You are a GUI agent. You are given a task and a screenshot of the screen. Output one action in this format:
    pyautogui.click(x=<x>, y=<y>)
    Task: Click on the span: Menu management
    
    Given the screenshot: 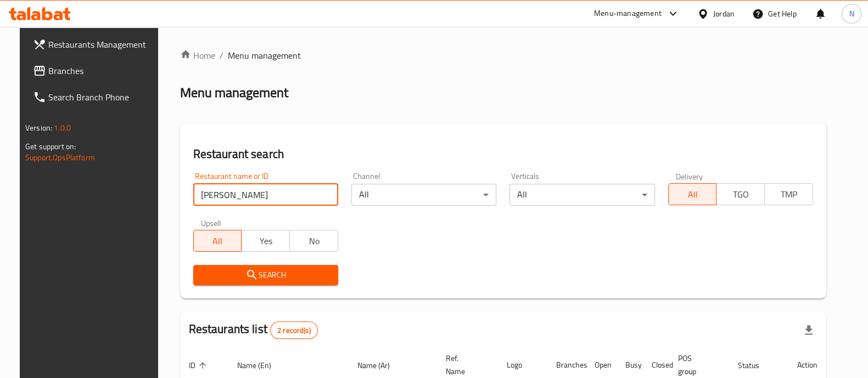 What is the action you would take?
    pyautogui.click(x=264, y=55)
    